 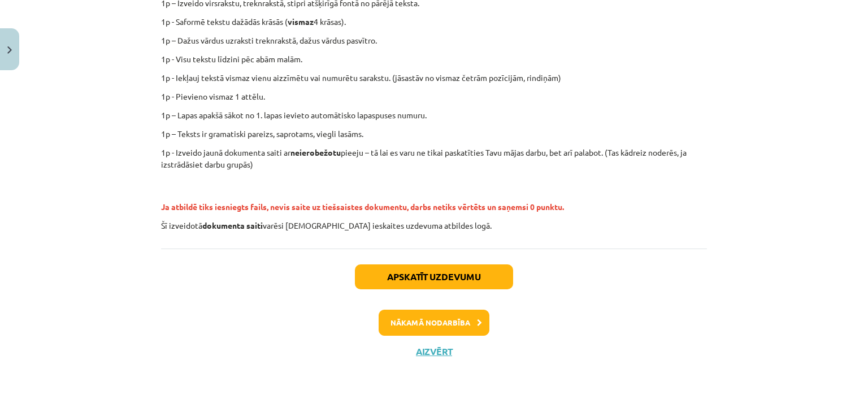 I want to click on button: Aizvērt, so click(x=434, y=351).